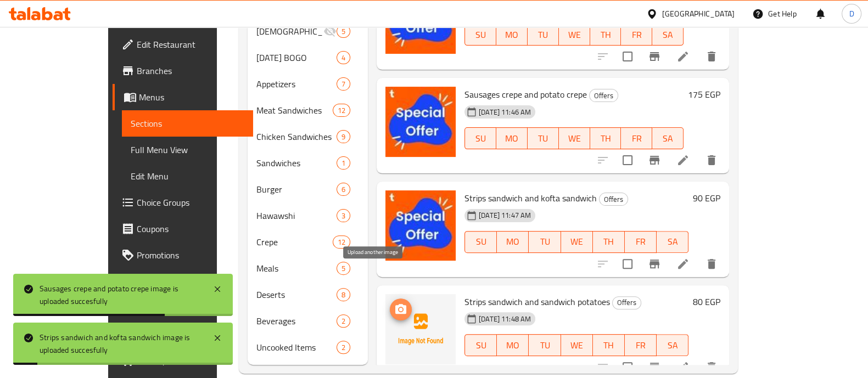  What do you see at coordinates (308, 268) in the screenshot?
I see `div: Meals5` at bounding box center [308, 268].